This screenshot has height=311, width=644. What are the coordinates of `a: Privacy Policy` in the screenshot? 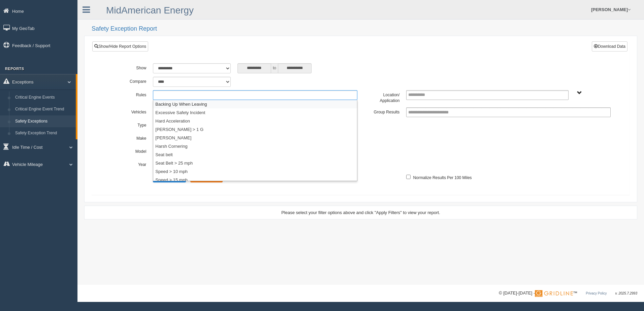 It's located at (596, 293).